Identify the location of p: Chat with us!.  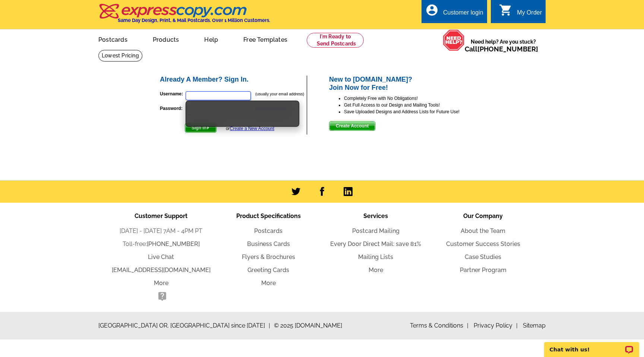
(47, 16).